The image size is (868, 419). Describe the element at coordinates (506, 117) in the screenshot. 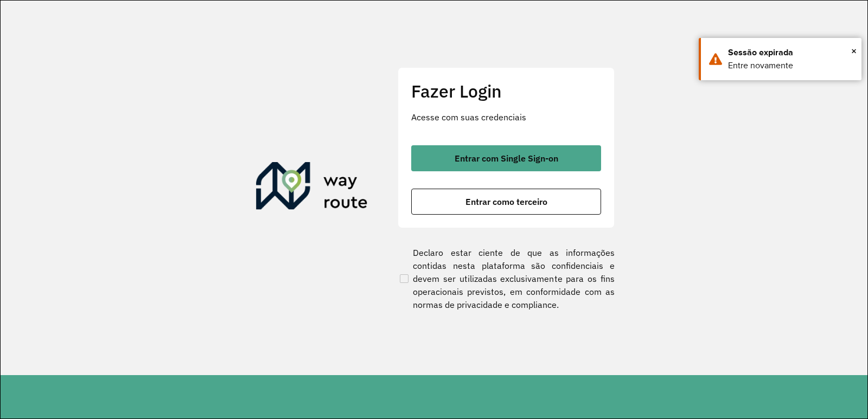

I see `p: Acesse com suas credenciais` at that location.